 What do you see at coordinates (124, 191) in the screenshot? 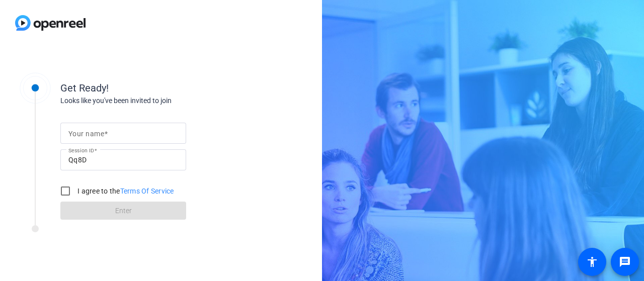
I see `label: I agree to the` at bounding box center [124, 191].